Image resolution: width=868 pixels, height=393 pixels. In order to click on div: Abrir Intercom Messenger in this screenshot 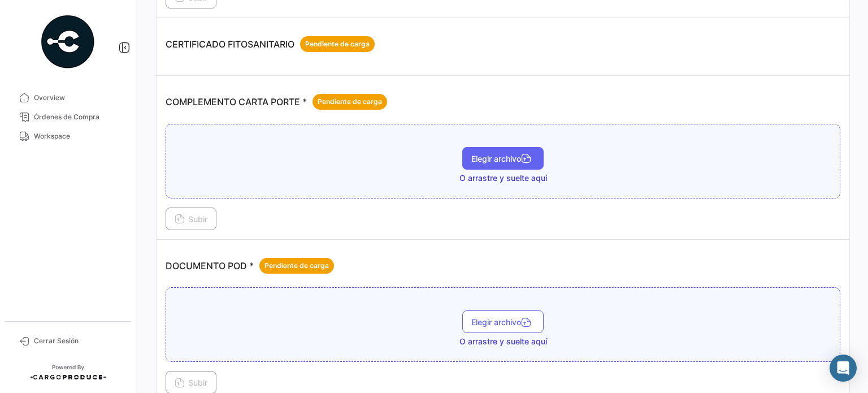, I will do `click(844, 368)`.